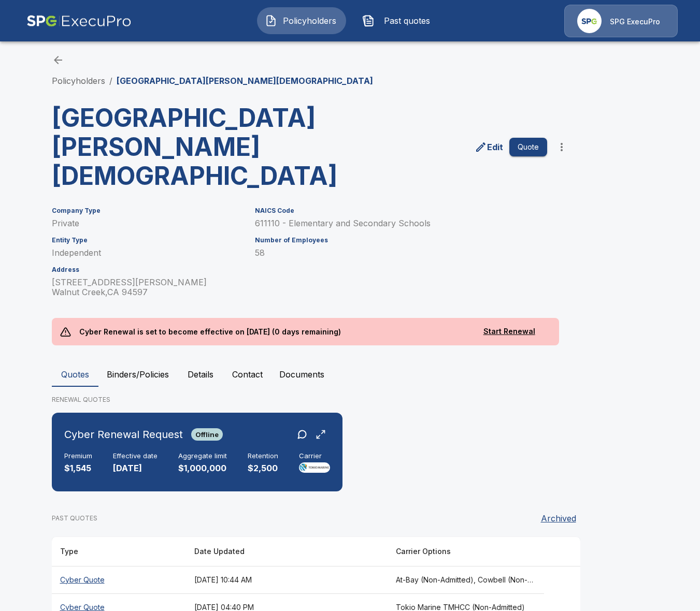 This screenshot has height=611, width=700. What do you see at coordinates (118, 552) in the screenshot?
I see `th: Type` at bounding box center [118, 552].